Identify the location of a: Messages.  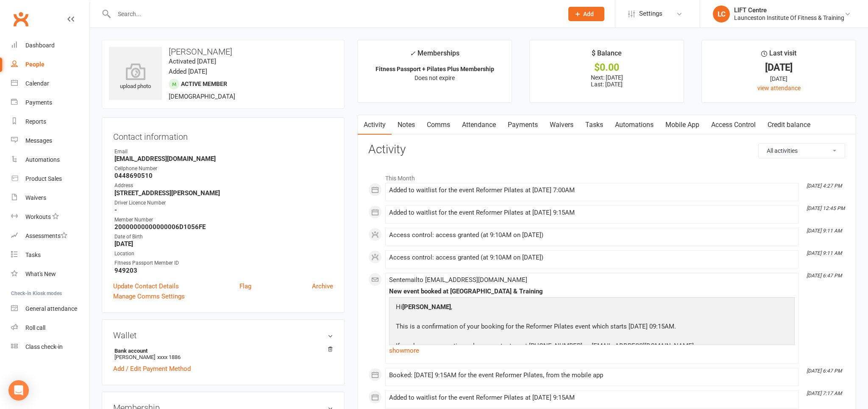
(50, 141).